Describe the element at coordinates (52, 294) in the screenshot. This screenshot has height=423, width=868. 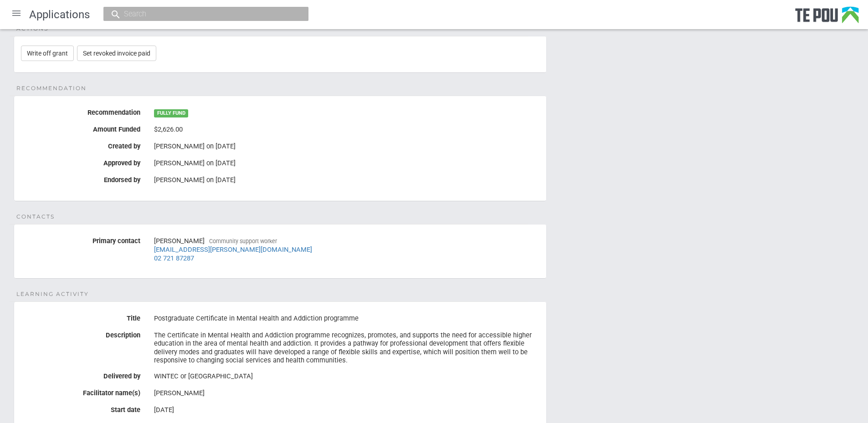
I see `span: Learning Activity` at that location.